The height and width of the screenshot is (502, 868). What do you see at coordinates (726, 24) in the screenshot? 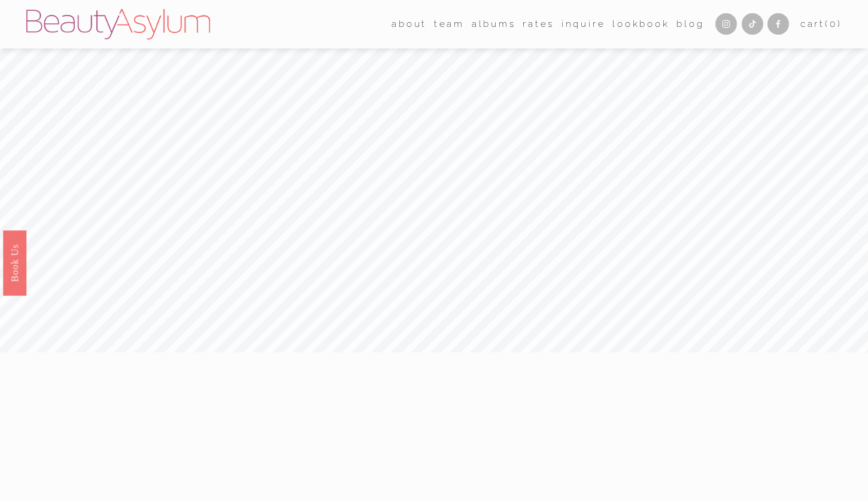
I see `a: Instagram` at bounding box center [726, 24].